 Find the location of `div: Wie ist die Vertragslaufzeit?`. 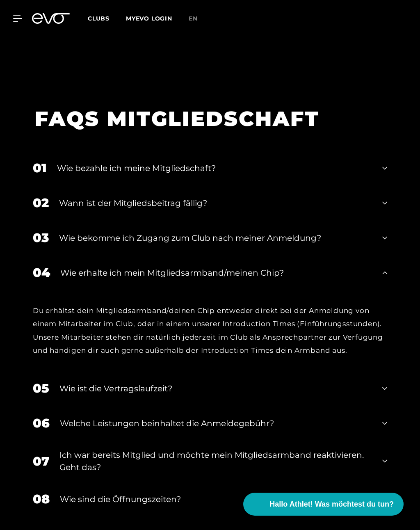

div: Wie ist die Vertragslaufzeit? is located at coordinates (216, 389).